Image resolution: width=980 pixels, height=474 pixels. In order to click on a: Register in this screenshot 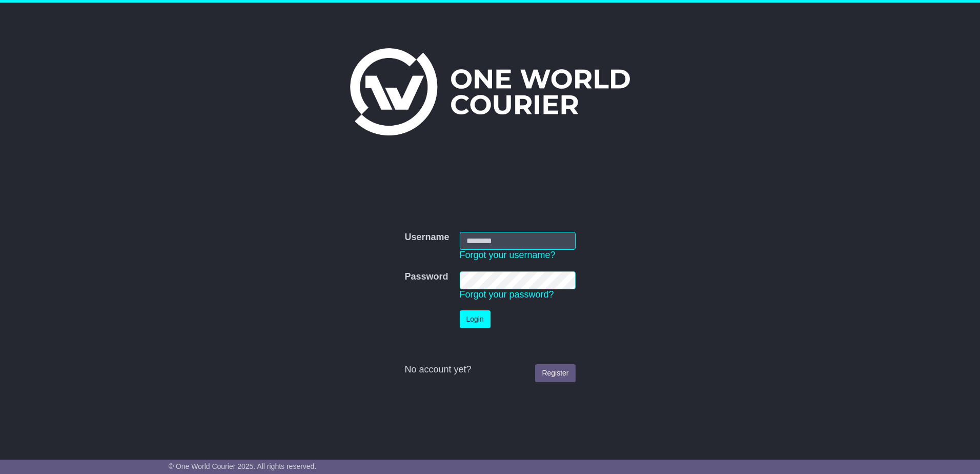, I will do `click(555, 373)`.